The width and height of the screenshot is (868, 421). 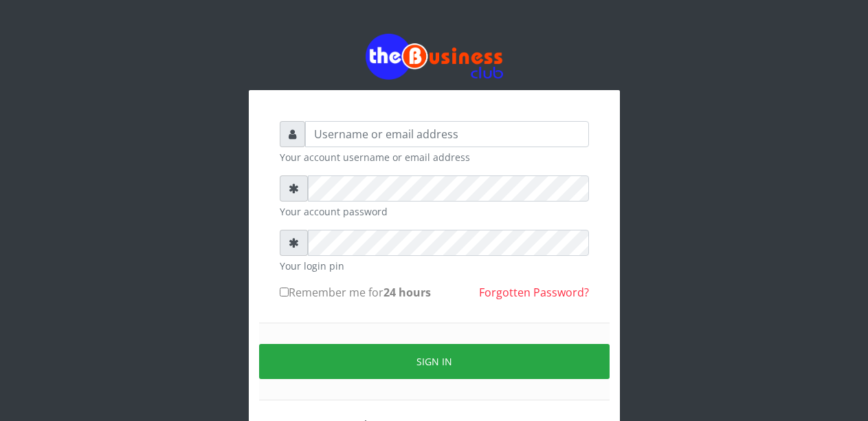 I want to click on small: Your account password, so click(x=434, y=211).